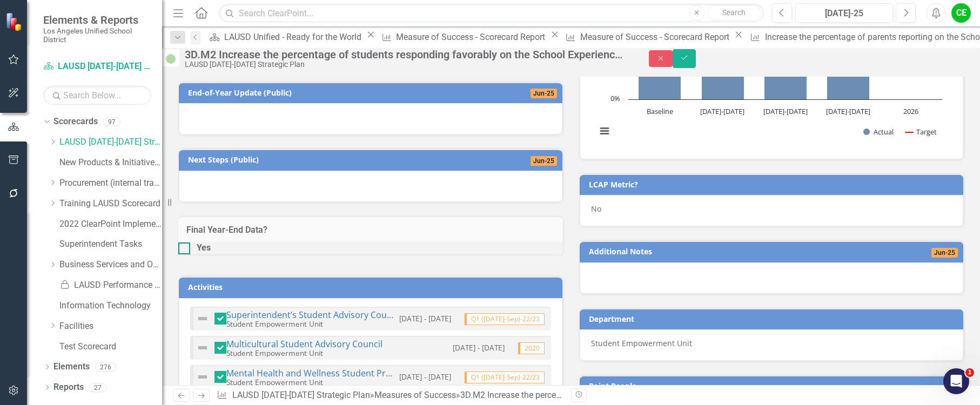  What do you see at coordinates (97, 20) in the screenshot?
I see `span: Elements & Reports` at bounding box center [97, 20].